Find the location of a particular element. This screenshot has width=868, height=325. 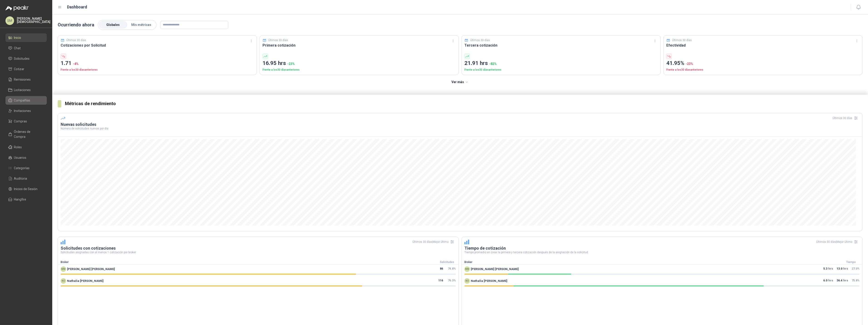

span: Compañías is located at coordinates (23, 100).